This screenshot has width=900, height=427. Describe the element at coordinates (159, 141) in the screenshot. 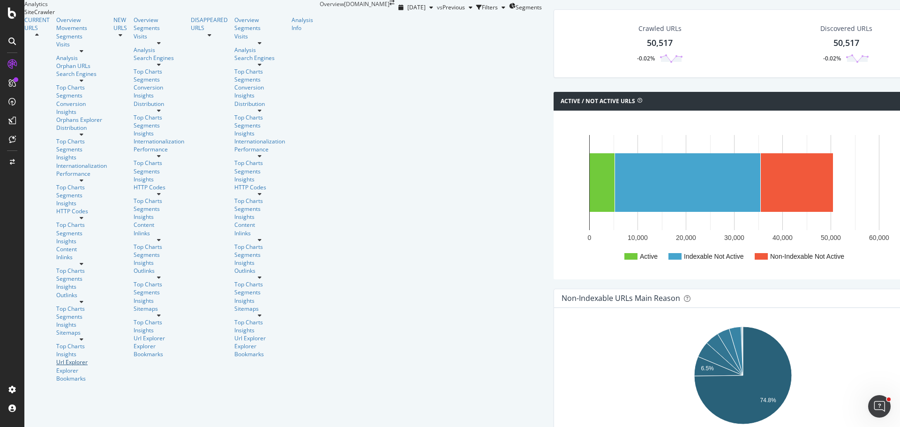

I see `div: Internationalization` at that location.